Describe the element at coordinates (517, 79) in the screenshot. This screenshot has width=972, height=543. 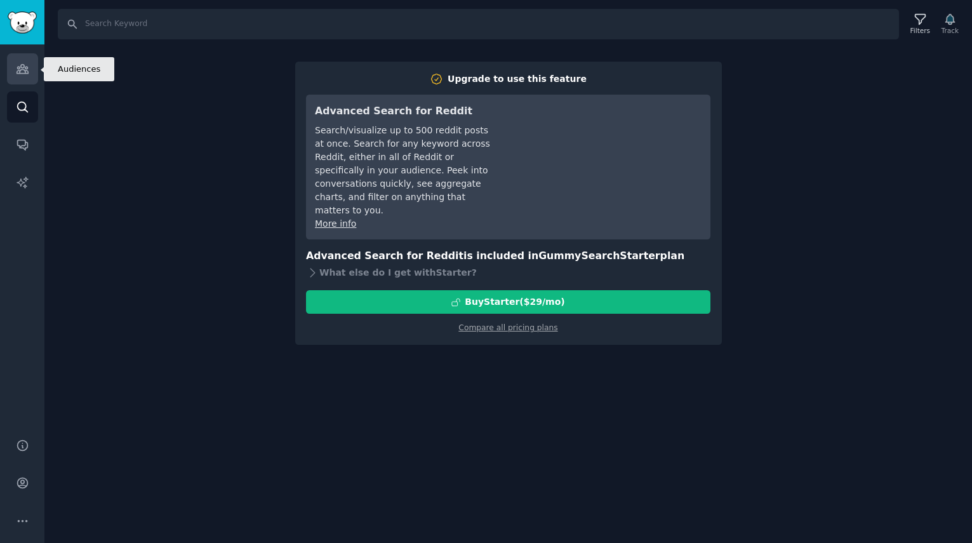
I see `div: Upgrade to use this feature` at that location.